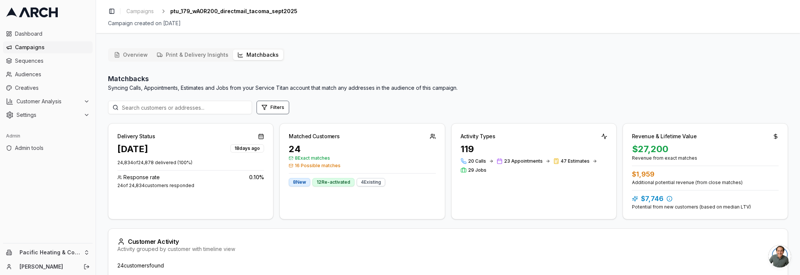 The width and height of the screenshot is (800, 275). What do you see at coordinates (706, 174) in the screenshot?
I see `div: $1,959` at bounding box center [706, 174].